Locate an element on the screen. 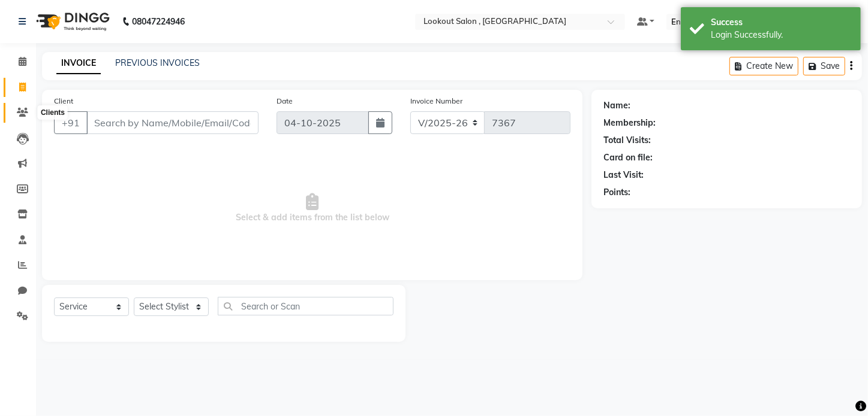  div: Total Visits: is located at coordinates (626, 140).